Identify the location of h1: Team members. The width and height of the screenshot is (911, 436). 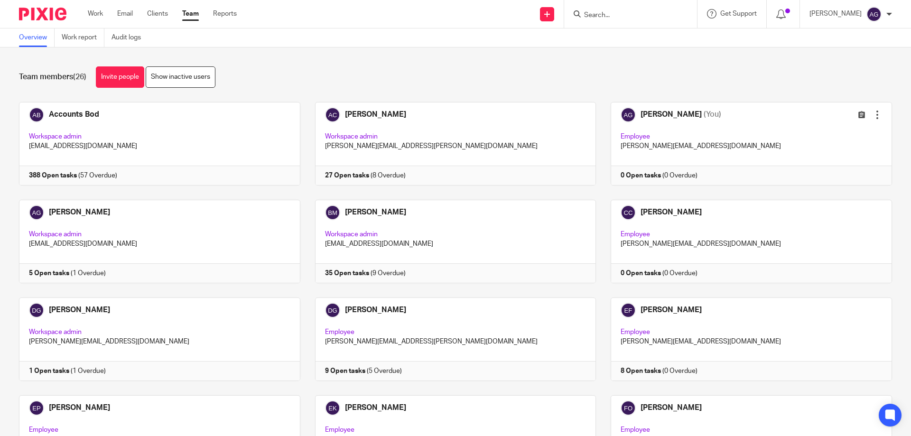
(53, 77).